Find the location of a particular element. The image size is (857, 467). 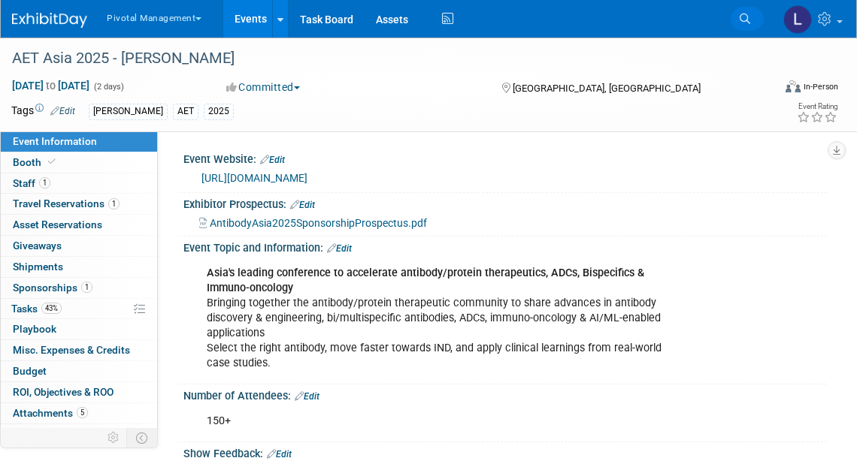

a: Budget is located at coordinates (79, 371).